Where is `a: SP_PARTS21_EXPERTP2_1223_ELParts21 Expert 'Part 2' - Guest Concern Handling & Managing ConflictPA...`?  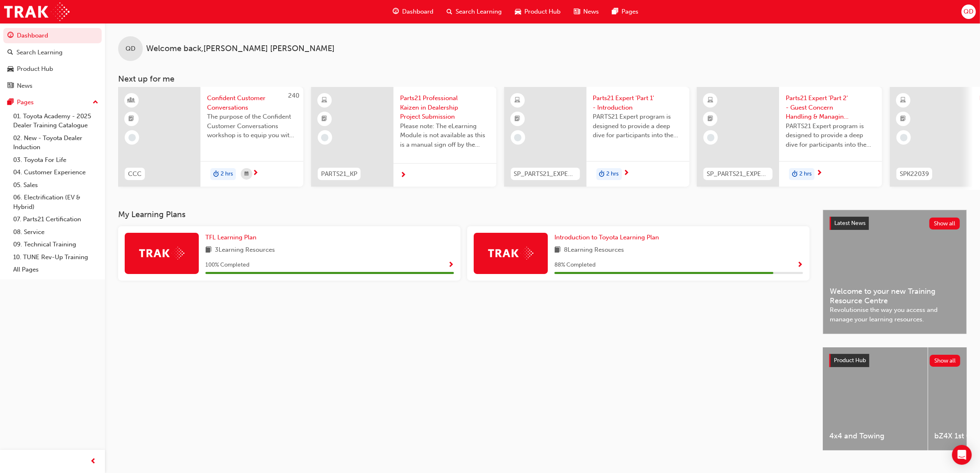
a: SP_PARTS21_EXPERTP2_1223_ELParts21 Expert 'Part 2' - Guest Concern Handling & Managing ConflictPA... is located at coordinates (790, 136).